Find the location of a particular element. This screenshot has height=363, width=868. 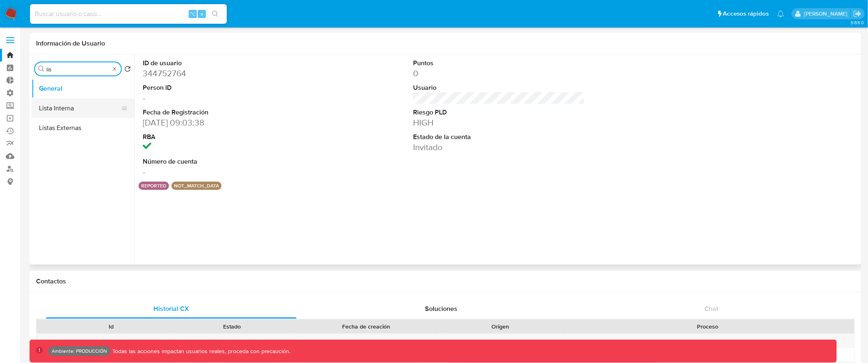

p: Todas las acciones impactan usuarios reales, proceda con precaución. is located at coordinates (201, 351).